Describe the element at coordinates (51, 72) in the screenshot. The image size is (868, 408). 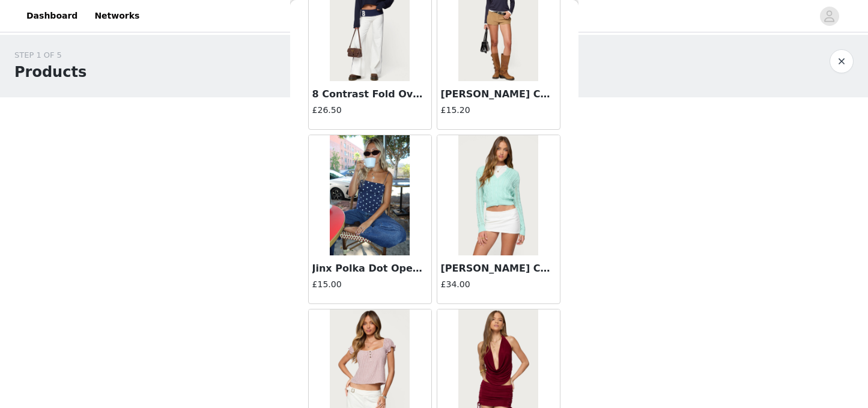
I see `h1: Products` at that location.